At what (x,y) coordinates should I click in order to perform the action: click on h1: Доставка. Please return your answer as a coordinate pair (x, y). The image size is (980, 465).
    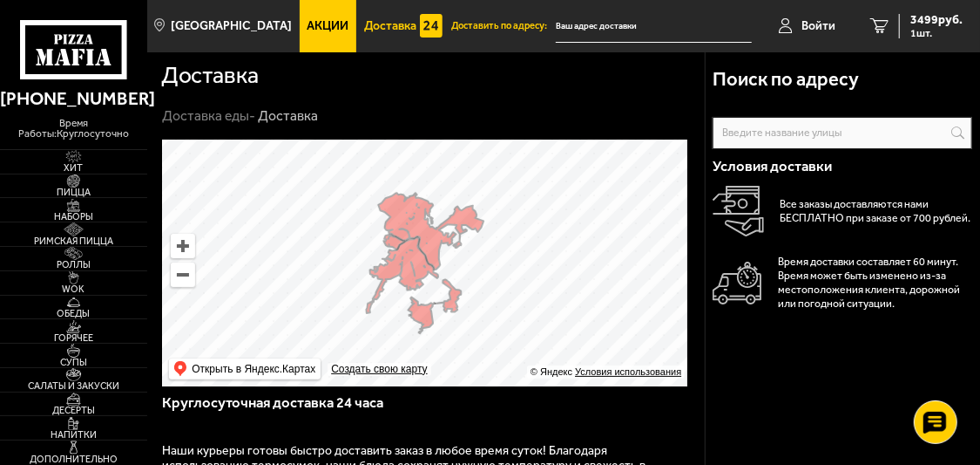
    Looking at the image, I should click on (210, 74).